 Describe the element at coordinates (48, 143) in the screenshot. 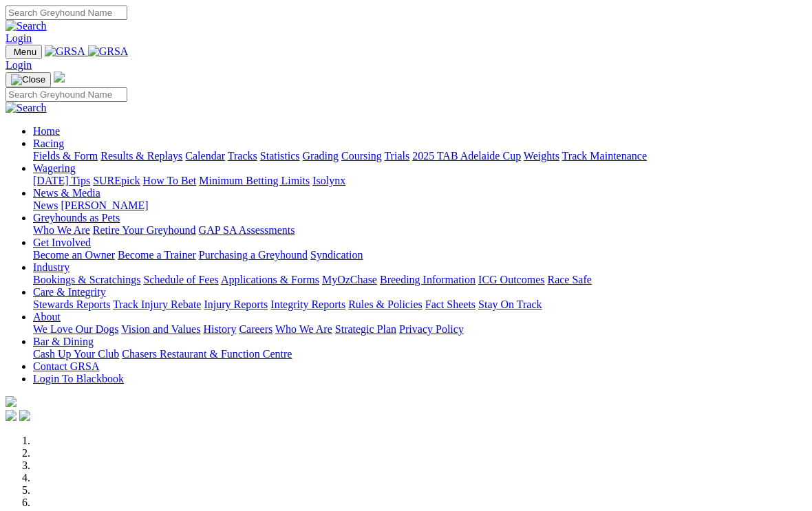

I see `a: Racing` at that location.